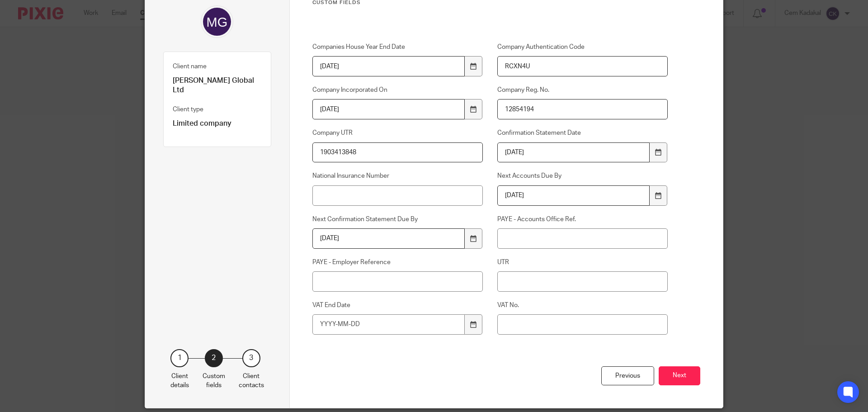  I want to click on div: 3, so click(251, 358).